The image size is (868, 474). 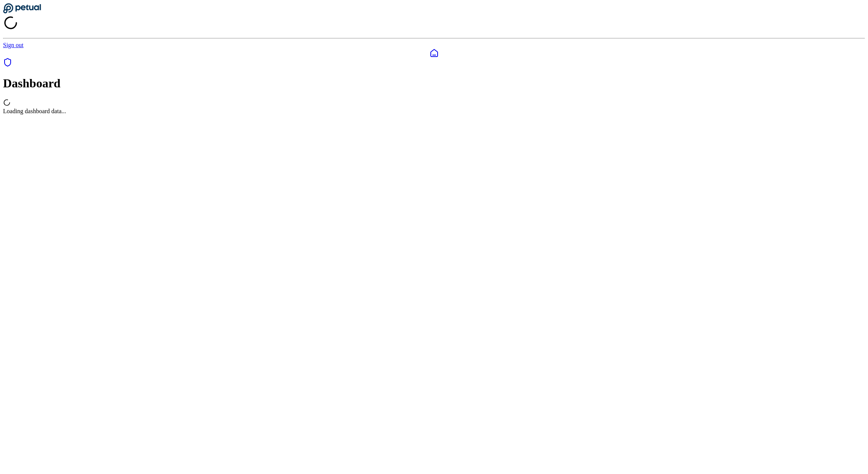 What do you see at coordinates (434, 83) in the screenshot?
I see `h1: Dashboard` at bounding box center [434, 83].